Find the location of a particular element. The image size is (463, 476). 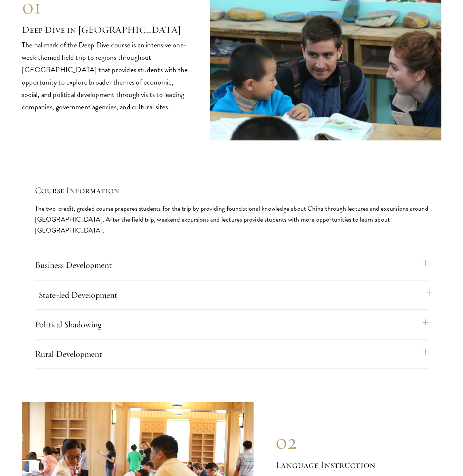

button: Business Development is located at coordinates (232, 265).